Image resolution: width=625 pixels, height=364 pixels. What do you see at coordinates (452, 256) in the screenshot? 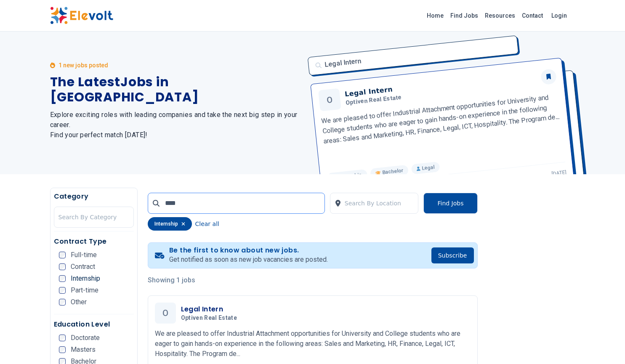
I see `button: Subscribe` at bounding box center [452, 256].